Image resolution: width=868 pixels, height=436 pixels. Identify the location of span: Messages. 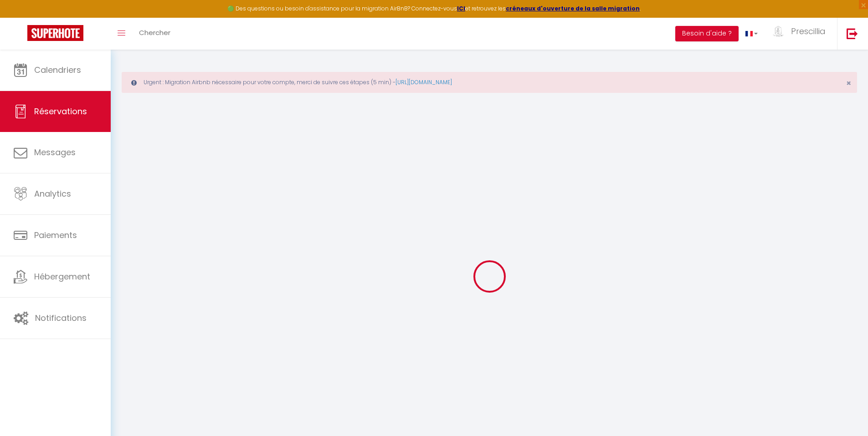
(55, 152).